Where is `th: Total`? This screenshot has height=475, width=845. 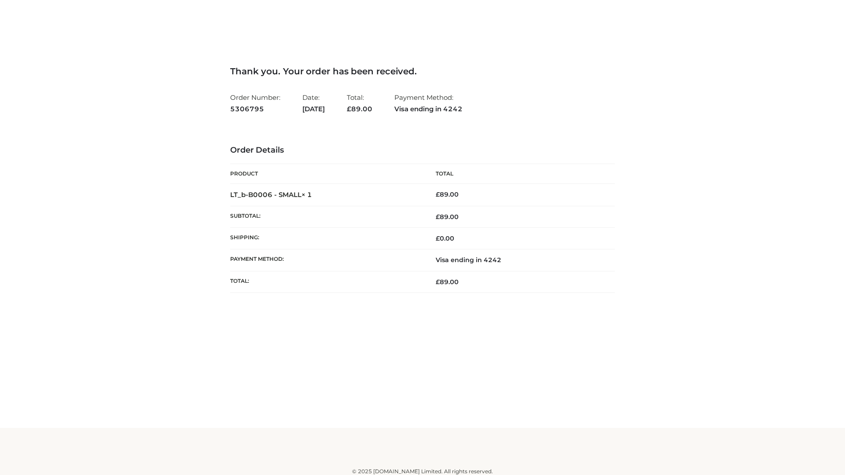
th: Total is located at coordinates (518, 174).